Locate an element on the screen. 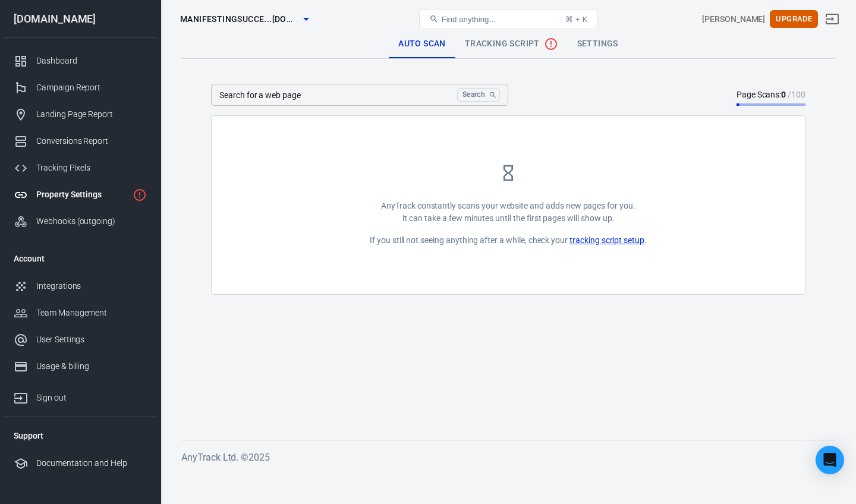 This screenshot has height=504, width=856. div: Integrations is located at coordinates (91, 285).